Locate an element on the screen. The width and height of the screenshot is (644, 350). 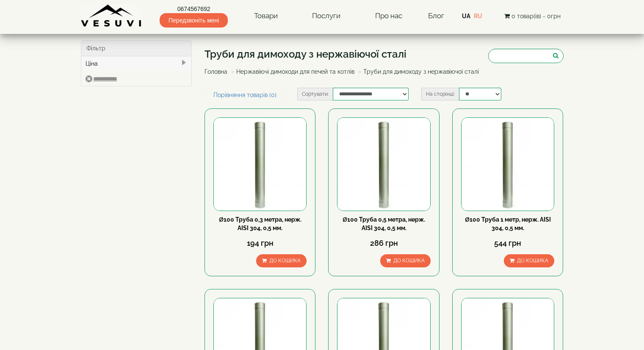
span: Передзвоніть мені is located at coordinates (194, 20).